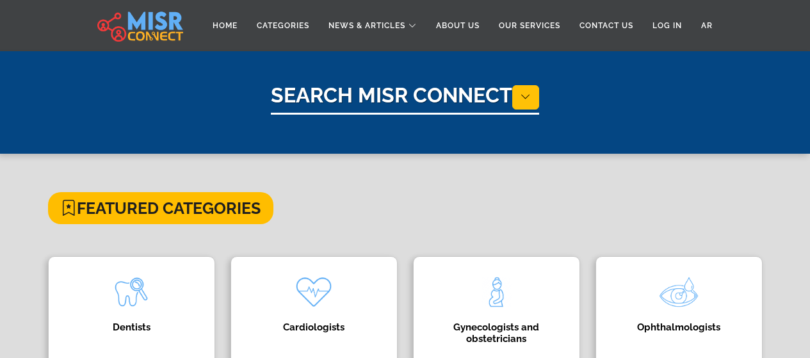  I want to click on a: Home, so click(225, 26).